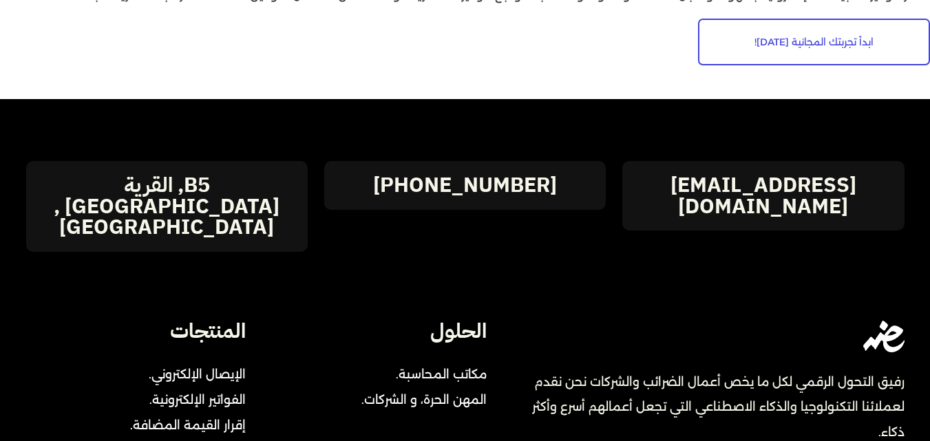 The height and width of the screenshot is (441, 930). I want to click on span: المهن الحرة، و الشركات., so click(421, 400).